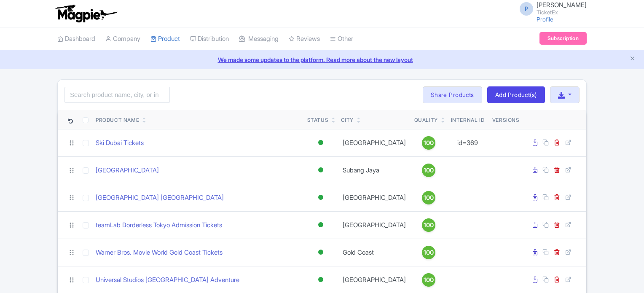  Describe the element at coordinates (516, 95) in the screenshot. I see `a: Add Product(s)` at that location.